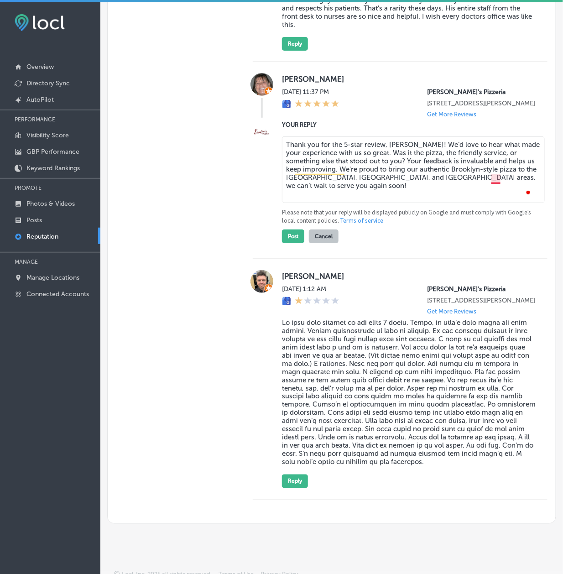 This screenshot has width=563, height=574. What do you see at coordinates (53, 168) in the screenshot?
I see `p: Keyword Rankings` at bounding box center [53, 168].